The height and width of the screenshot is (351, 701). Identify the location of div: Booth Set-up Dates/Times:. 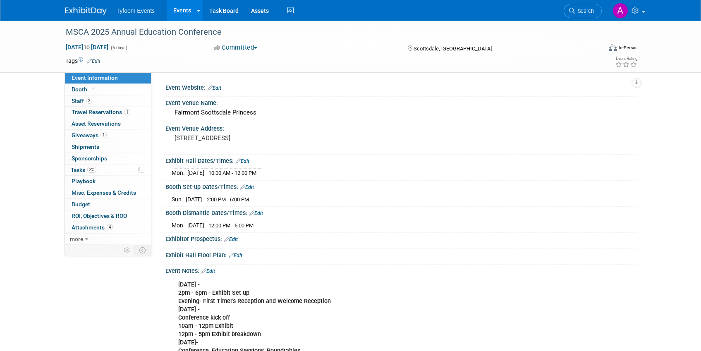
(401, 186).